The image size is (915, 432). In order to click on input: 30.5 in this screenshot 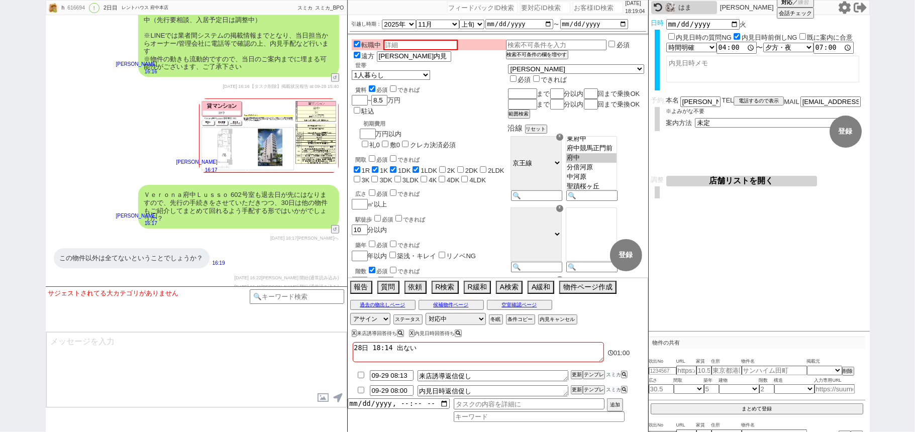, I will do `click(661, 389)`.